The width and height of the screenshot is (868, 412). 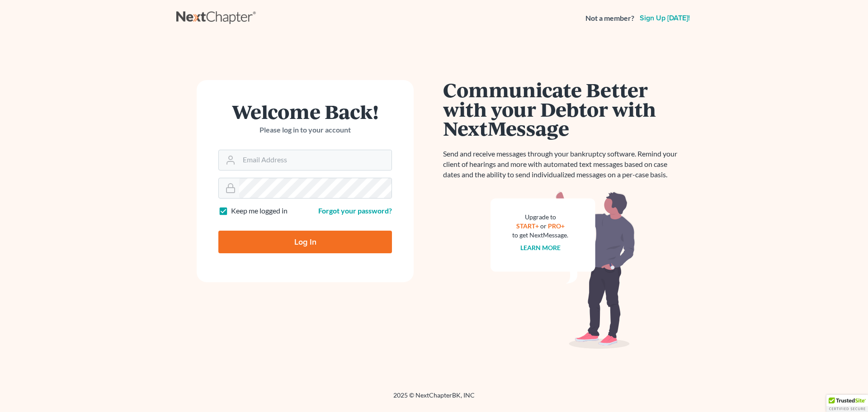 I want to click on div: TrustedSite Certified, so click(x=847, y=403).